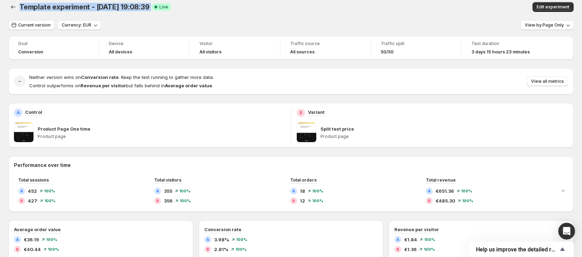 The width and height of the screenshot is (582, 257). Describe the element at coordinates (168, 201) in the screenshot. I see `span: 356` at that location.